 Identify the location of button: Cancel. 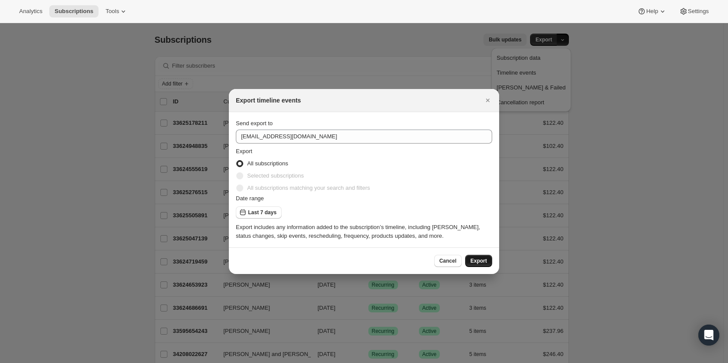
(448, 261).